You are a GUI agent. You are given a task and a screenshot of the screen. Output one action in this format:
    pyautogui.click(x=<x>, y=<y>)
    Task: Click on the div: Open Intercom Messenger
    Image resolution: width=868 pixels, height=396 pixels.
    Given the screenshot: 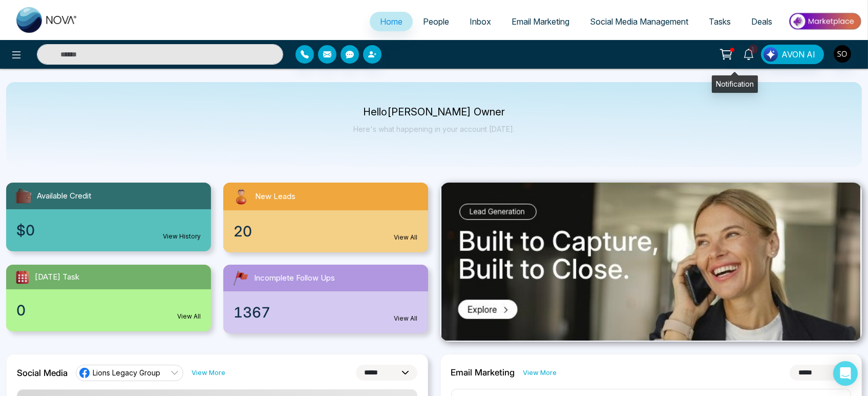 What is the action you would take?
    pyautogui.click(x=845, y=373)
    